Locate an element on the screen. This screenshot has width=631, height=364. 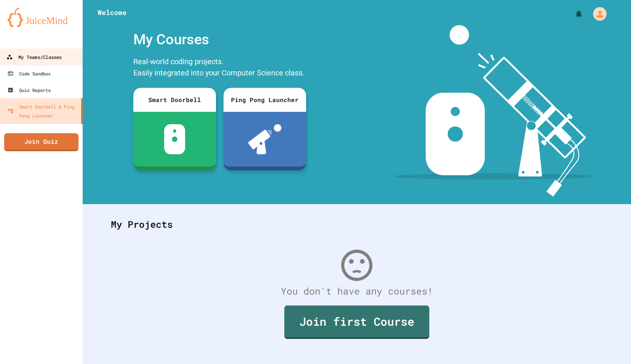
img: logo-orange.svg is located at coordinates (41, 17).